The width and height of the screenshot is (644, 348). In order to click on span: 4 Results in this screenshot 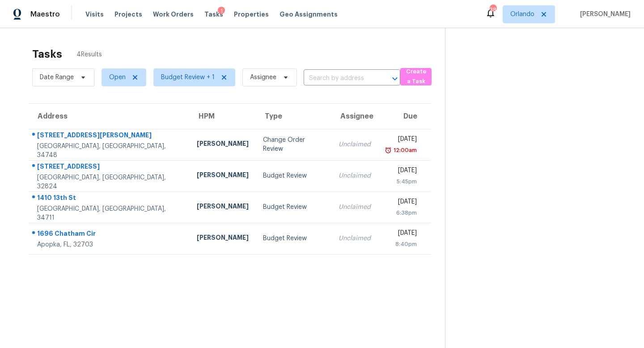, I will do `click(89, 55)`.